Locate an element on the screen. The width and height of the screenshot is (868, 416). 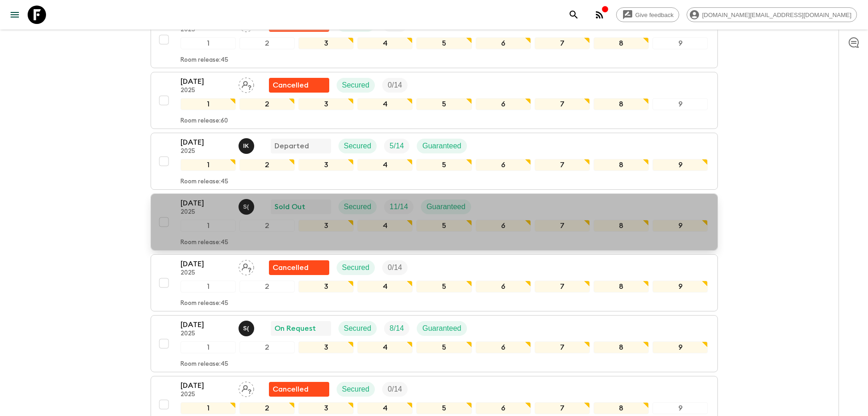
p: Room release: 60 is located at coordinates (204, 121).